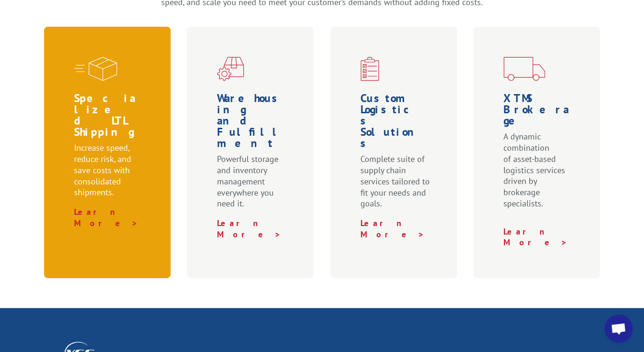 Image resolution: width=644 pixels, height=352 pixels. What do you see at coordinates (618, 329) in the screenshot?
I see `a: Open chat` at bounding box center [618, 329].